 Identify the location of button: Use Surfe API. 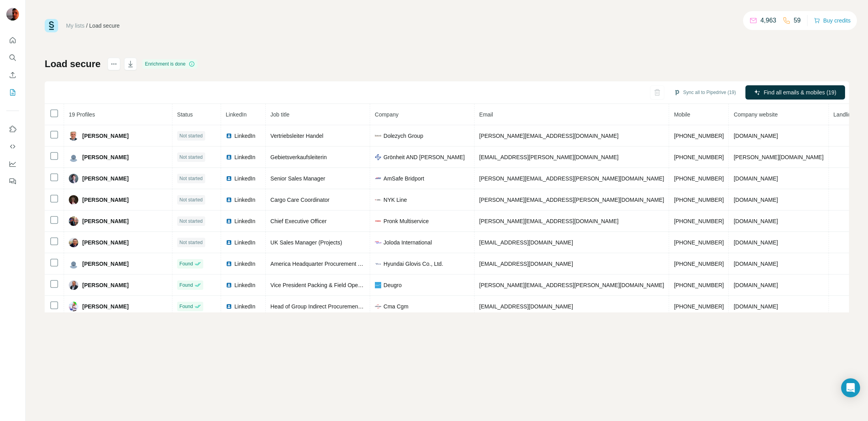
(13, 146).